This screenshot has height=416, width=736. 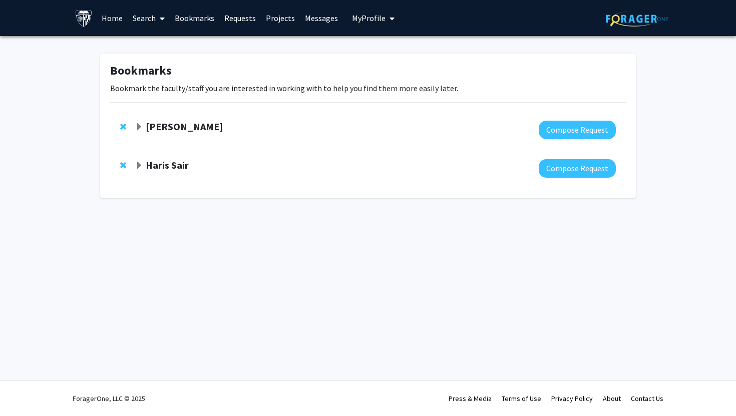 What do you see at coordinates (123, 127) in the screenshot?
I see `span: Remove Ashley Kiemen from bookmarks` at bounding box center [123, 127].